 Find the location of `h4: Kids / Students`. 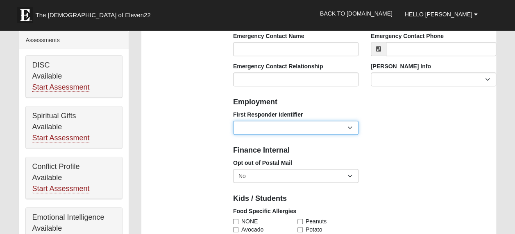

h4: Kids / Students is located at coordinates (364, 199).